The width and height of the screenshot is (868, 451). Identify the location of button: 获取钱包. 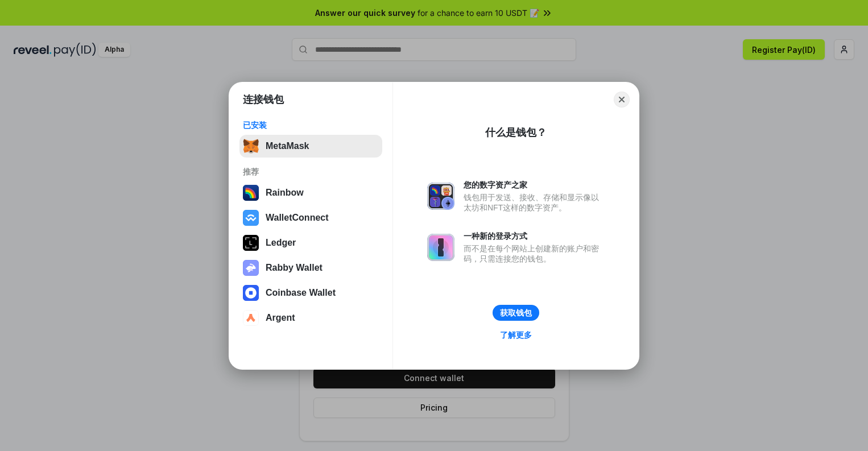
(516, 312).